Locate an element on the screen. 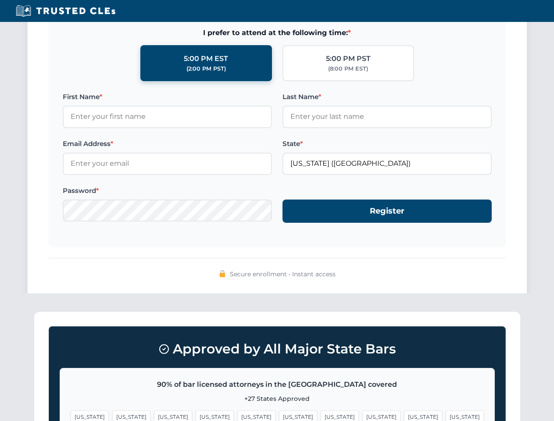  div: (2:00 PM PST) is located at coordinates (206, 69).